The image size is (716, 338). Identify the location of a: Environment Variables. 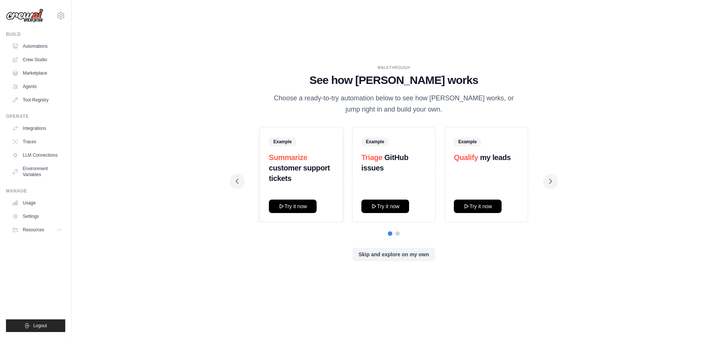
(37, 171).